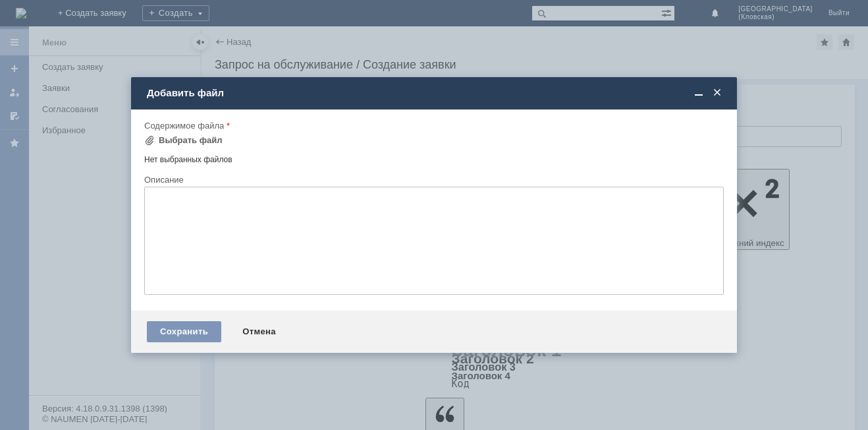  I want to click on span: Свернуть (Ctrl + M), so click(699, 93).